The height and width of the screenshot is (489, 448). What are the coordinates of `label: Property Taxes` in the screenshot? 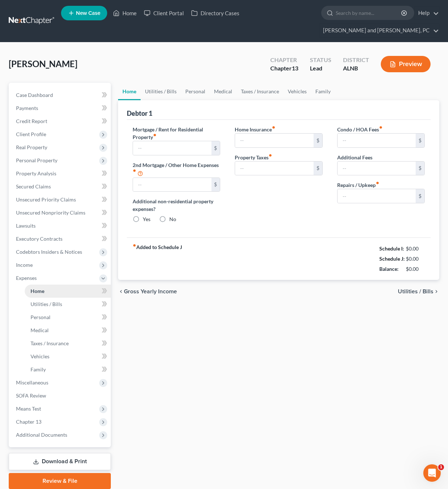 It's located at (254, 157).